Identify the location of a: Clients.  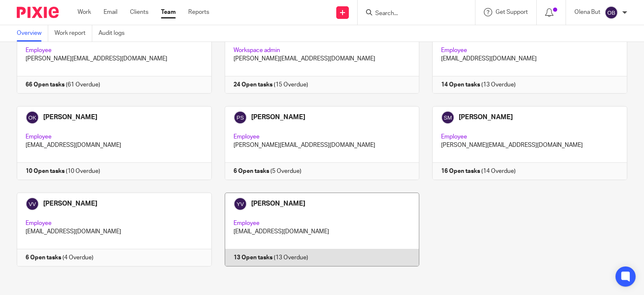
(139, 12).